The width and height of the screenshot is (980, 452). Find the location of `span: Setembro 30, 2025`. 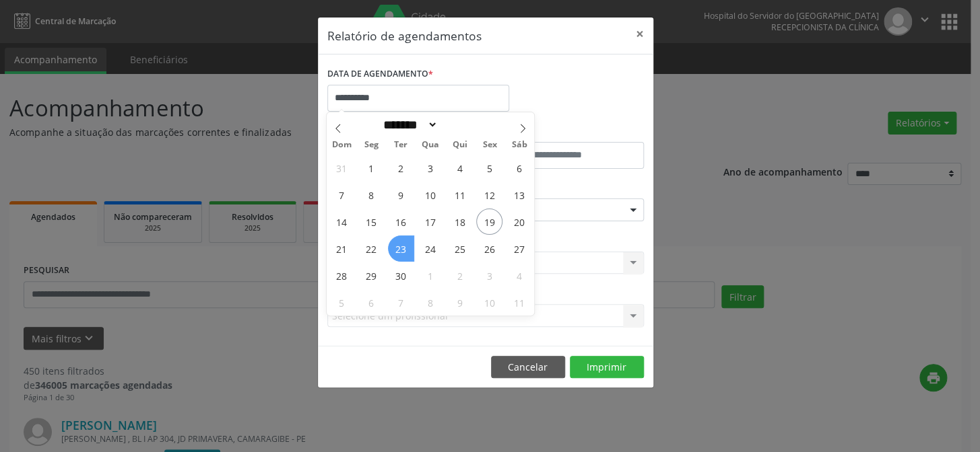

span: Setembro 30, 2025 is located at coordinates (400, 275).